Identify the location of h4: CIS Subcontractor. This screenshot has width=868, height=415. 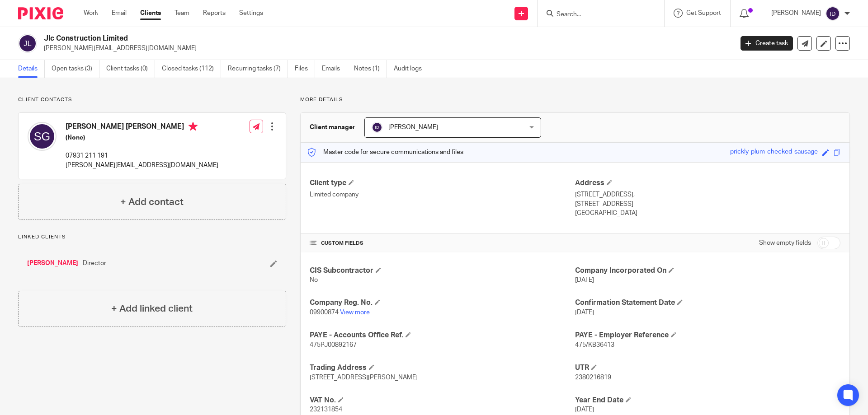
(442, 271).